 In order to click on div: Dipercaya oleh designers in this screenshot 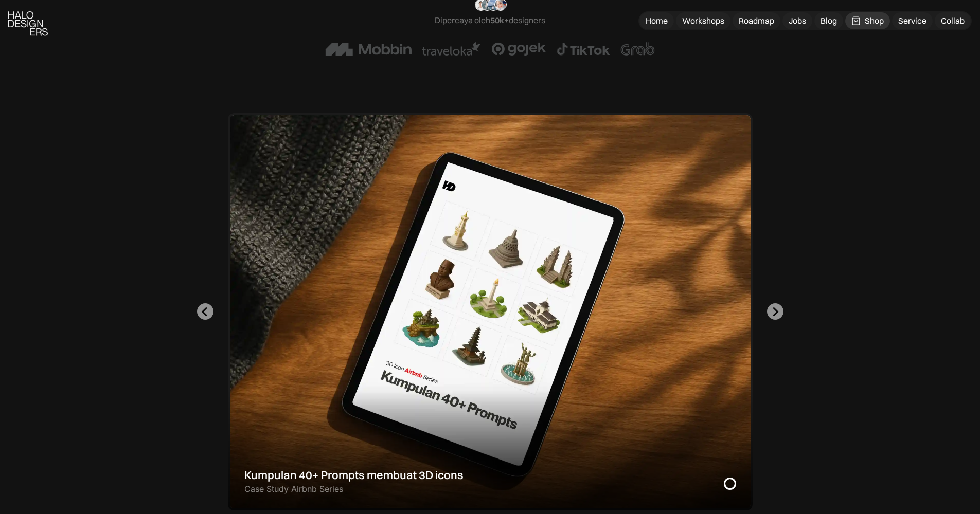, I will do `click(490, 20)`.